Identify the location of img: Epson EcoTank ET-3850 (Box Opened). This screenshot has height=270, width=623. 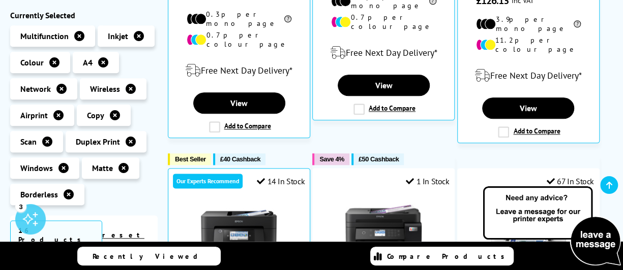
(383, 232).